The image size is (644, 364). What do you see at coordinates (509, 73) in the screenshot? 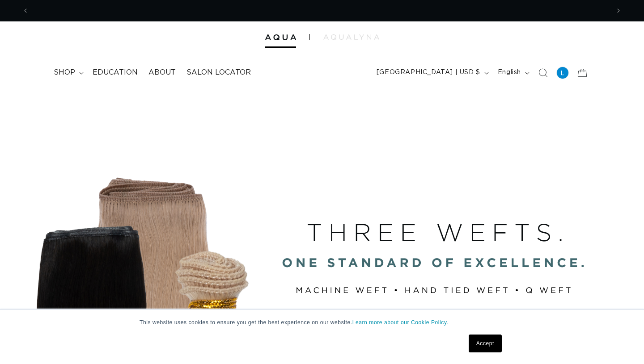
I see `span: English` at bounding box center [509, 73].